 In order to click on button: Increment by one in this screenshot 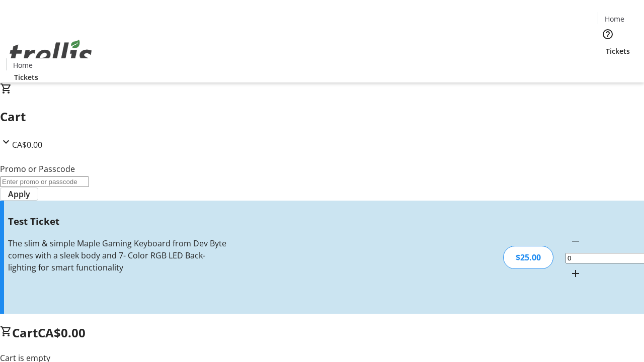, I will do `click(576, 274)`.